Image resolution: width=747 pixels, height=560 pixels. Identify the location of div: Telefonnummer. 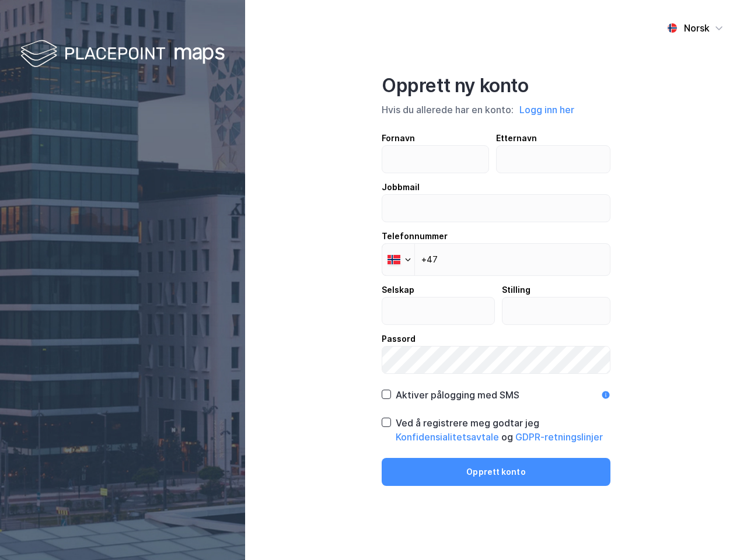
(496, 236).